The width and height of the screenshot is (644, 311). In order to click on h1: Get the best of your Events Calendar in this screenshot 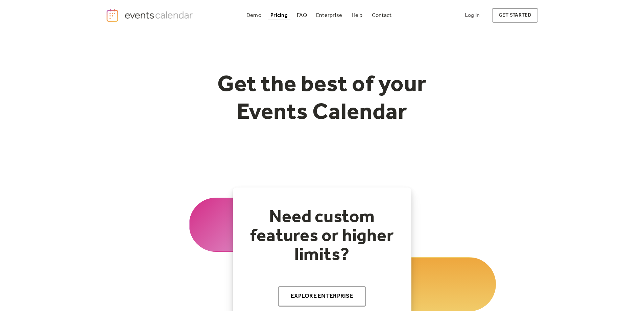, I will do `click(322, 99)`.